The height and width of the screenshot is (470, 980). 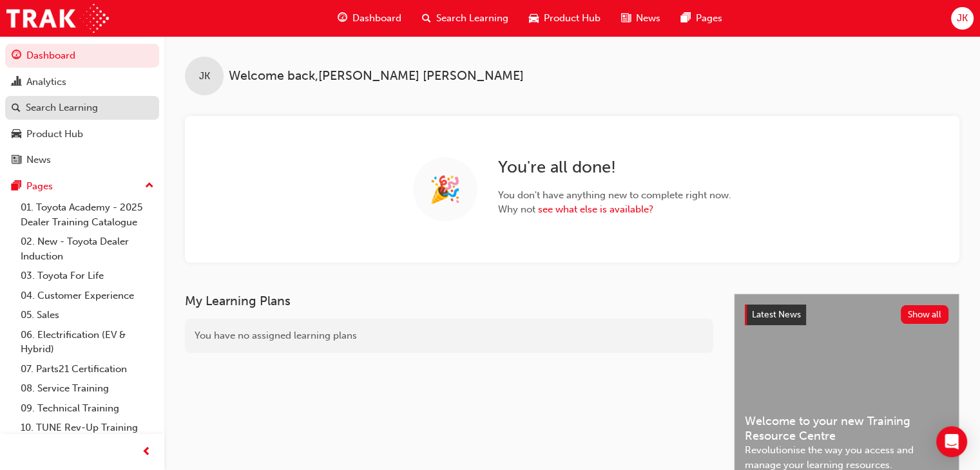 What do you see at coordinates (847, 428) in the screenshot?
I see `span: Welcome to your new Training Resource Centre` at bounding box center [847, 428].